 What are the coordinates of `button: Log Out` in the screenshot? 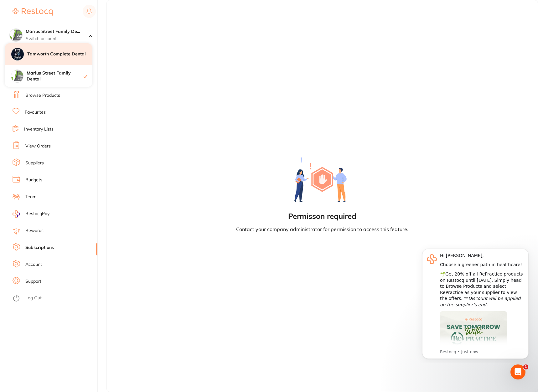 It's located at (54, 298).